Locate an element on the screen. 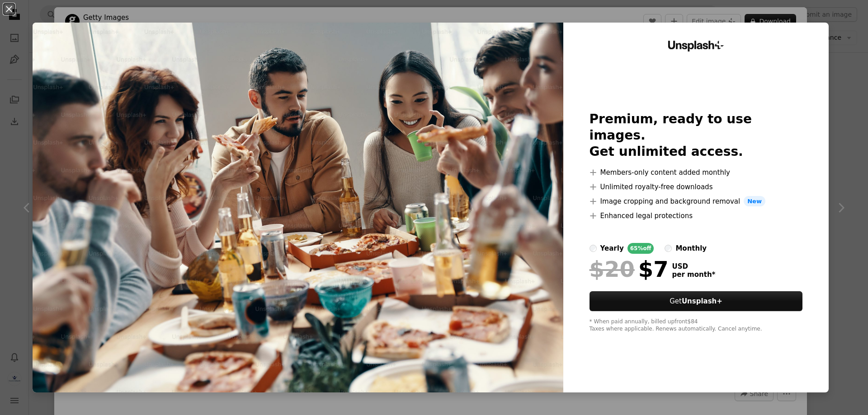  span: New is located at coordinates (755, 201).